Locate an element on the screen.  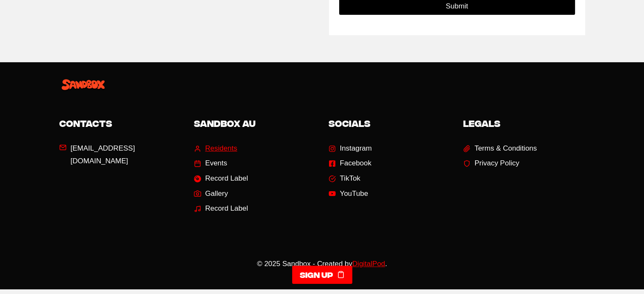
span: Gallery is located at coordinates (217, 194).